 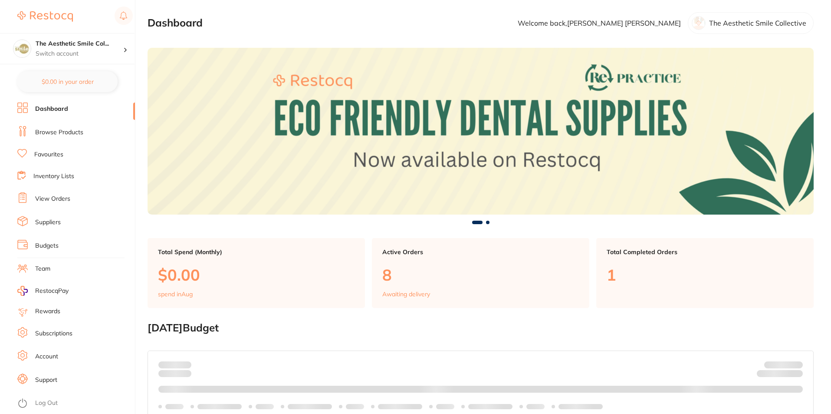 I want to click on h4: The Aesthetic Smile Collective, so click(x=79, y=44).